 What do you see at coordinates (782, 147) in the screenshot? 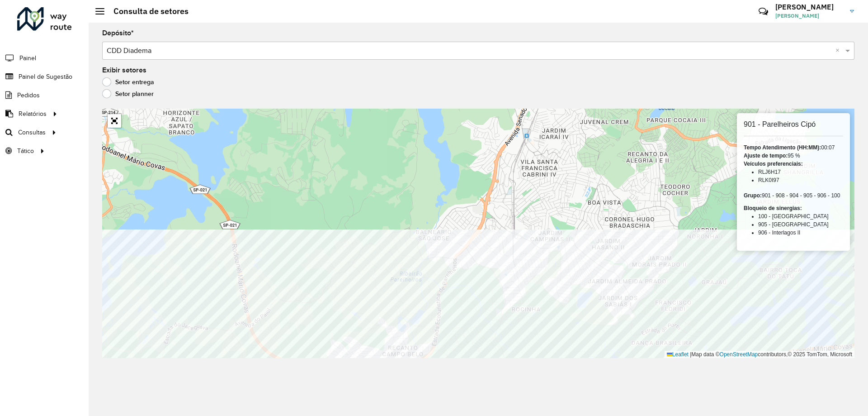
I see `strong: Tempo Atendimento (HH:MM):` at bounding box center [782, 147].